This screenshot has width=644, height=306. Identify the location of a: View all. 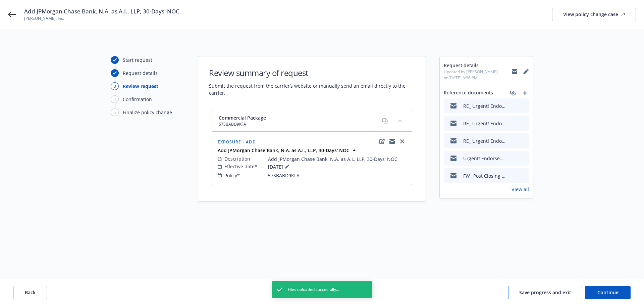
(520, 189).